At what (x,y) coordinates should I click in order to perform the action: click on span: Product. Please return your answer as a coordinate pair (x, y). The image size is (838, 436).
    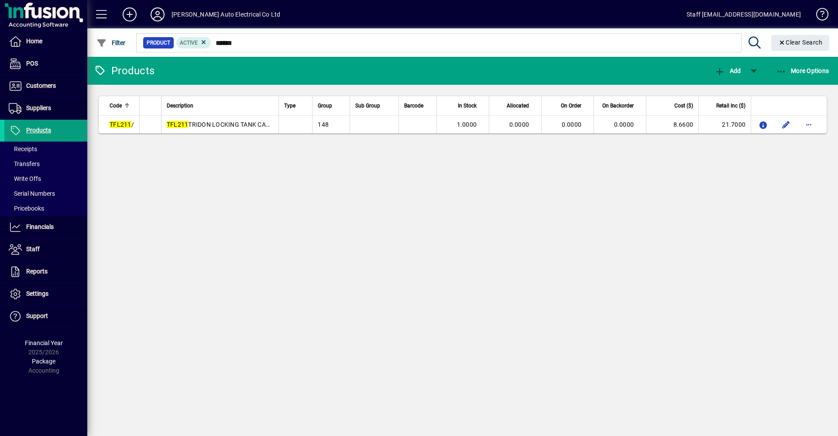
    Looking at the image, I should click on (159, 43).